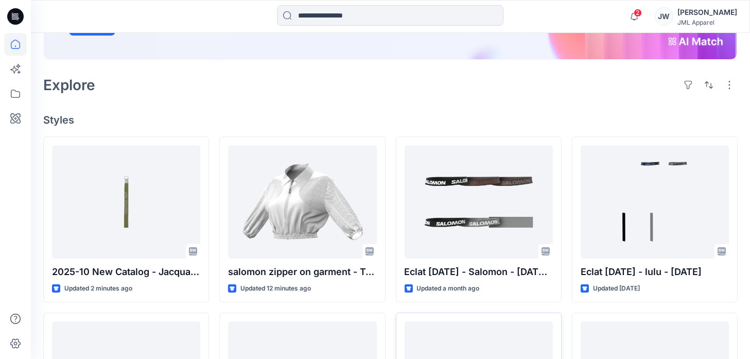 Image resolution: width=750 pixels, height=359 pixels. I want to click on h4: Styles, so click(390, 120).